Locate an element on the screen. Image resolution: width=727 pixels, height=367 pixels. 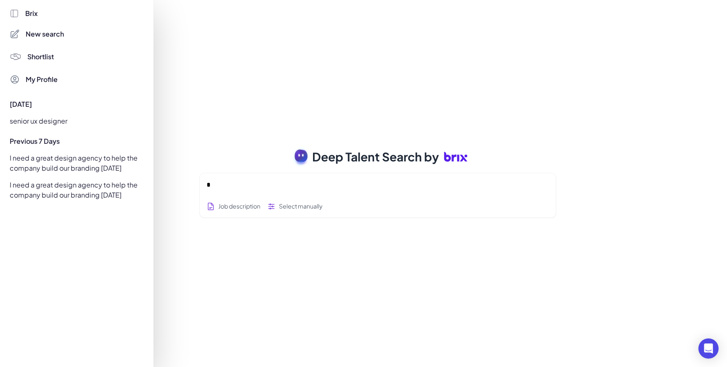
span: New search is located at coordinates (45, 34).